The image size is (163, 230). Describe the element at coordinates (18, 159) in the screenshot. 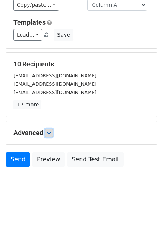

I see `a: Send` at that location.